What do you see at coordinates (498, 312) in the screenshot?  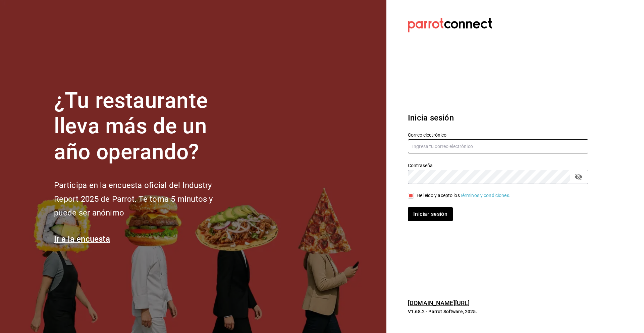 I see `p: V1.68.2 - Parrot Software, 2025.` at bounding box center [498, 312].